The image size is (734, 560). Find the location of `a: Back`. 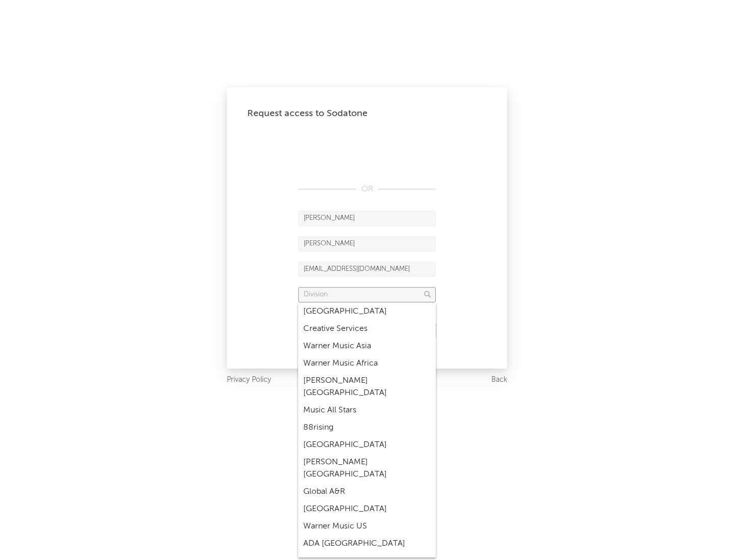

a: Back is located at coordinates (499, 380).